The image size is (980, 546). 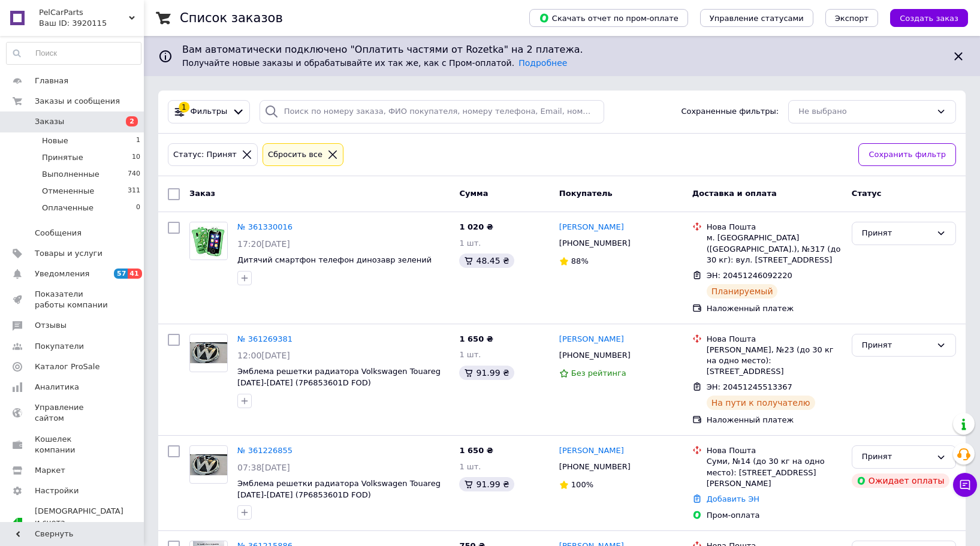 What do you see at coordinates (57, 387) in the screenshot?
I see `span: Аналитика` at bounding box center [57, 387].